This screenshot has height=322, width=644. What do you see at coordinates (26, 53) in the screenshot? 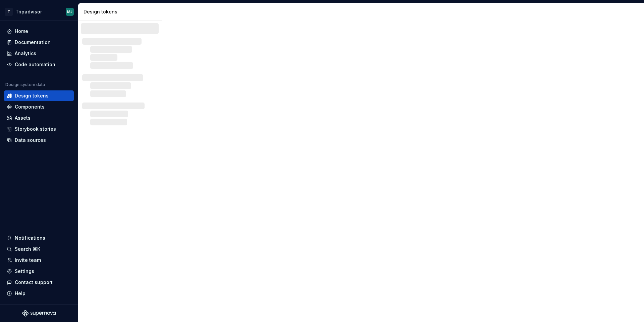
I see `div: Analytics` at bounding box center [26, 53].